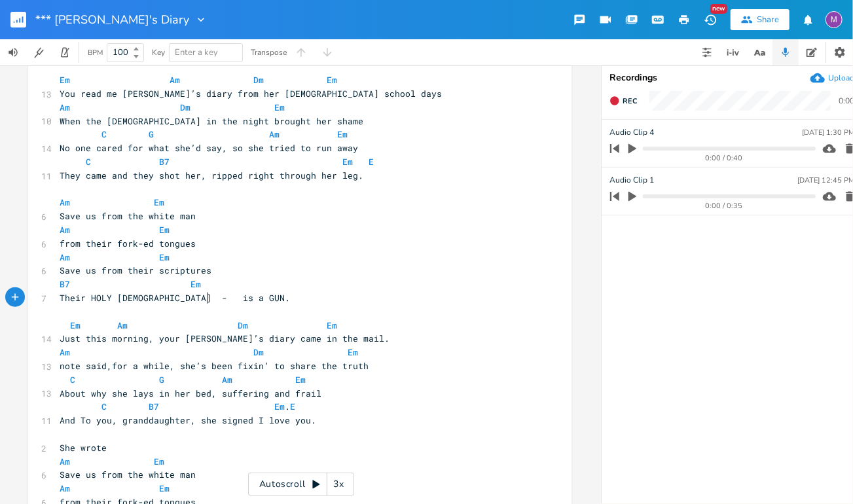 This screenshot has width=853, height=504. Describe the element at coordinates (724, 205) in the screenshot. I see `div: 0:00 / 0:35` at that location.